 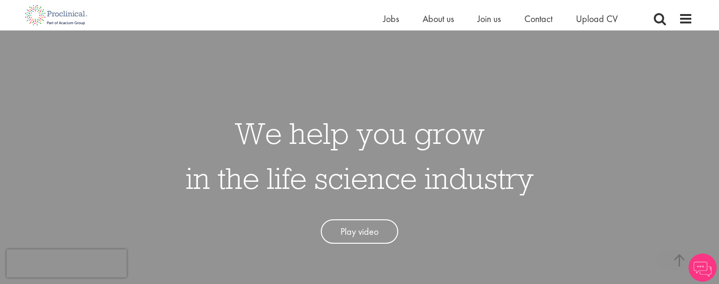 I want to click on span: About us, so click(x=438, y=19).